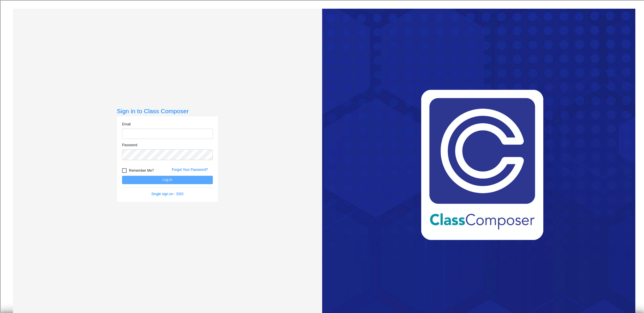 The width and height of the screenshot is (644, 313). Describe the element at coordinates (126, 124) in the screenshot. I see `label: Email` at that location.